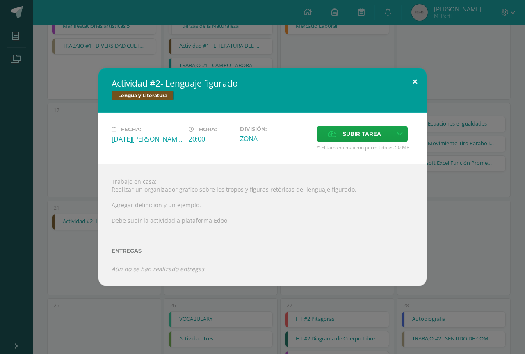 The height and width of the screenshot is (354, 525). I want to click on span: Lengua y Literatura, so click(143, 95).